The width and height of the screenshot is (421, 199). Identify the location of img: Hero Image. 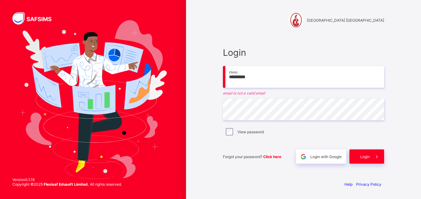
(93, 100).